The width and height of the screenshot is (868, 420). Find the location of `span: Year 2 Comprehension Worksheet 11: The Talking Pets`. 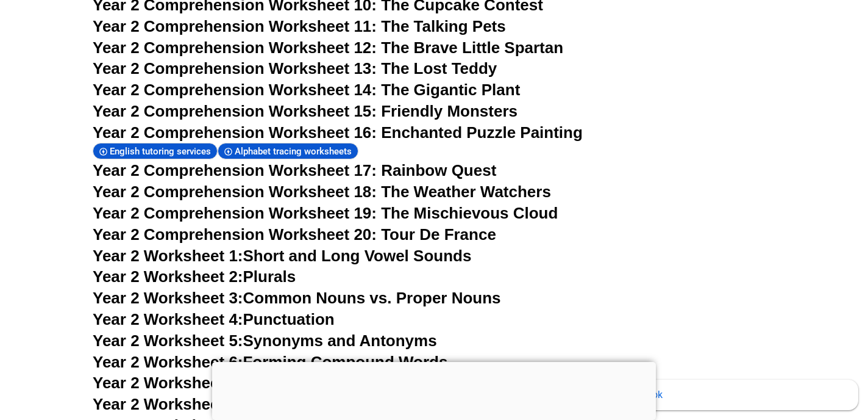

span: Year 2 Comprehension Worksheet 11: The Talking Pets is located at coordinates (300, 26).